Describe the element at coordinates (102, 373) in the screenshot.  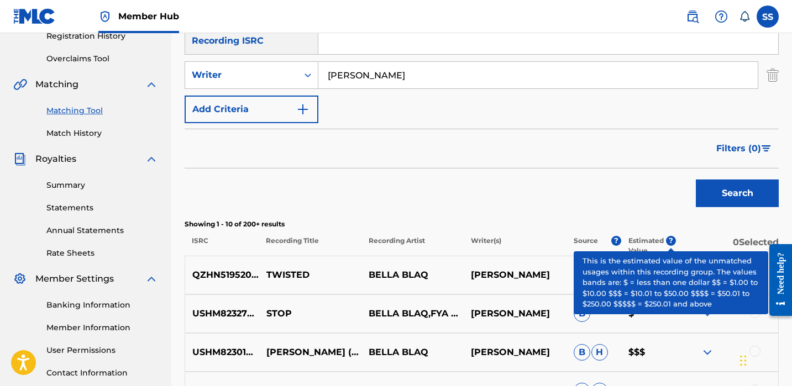
I see `a: Contact Information` at that location.